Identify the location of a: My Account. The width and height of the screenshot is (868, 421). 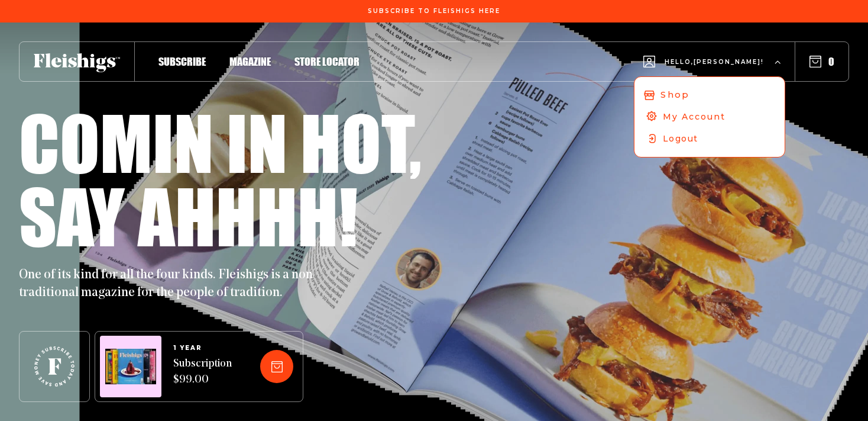
(709, 116).